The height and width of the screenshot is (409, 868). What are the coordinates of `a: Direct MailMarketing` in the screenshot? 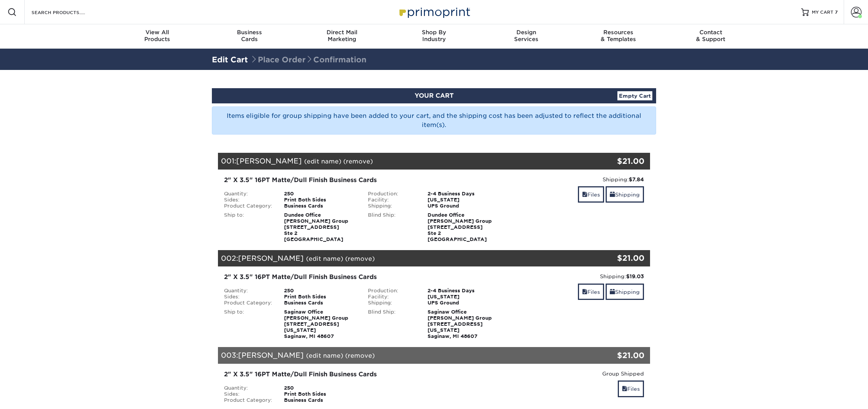 It's located at (342, 37).